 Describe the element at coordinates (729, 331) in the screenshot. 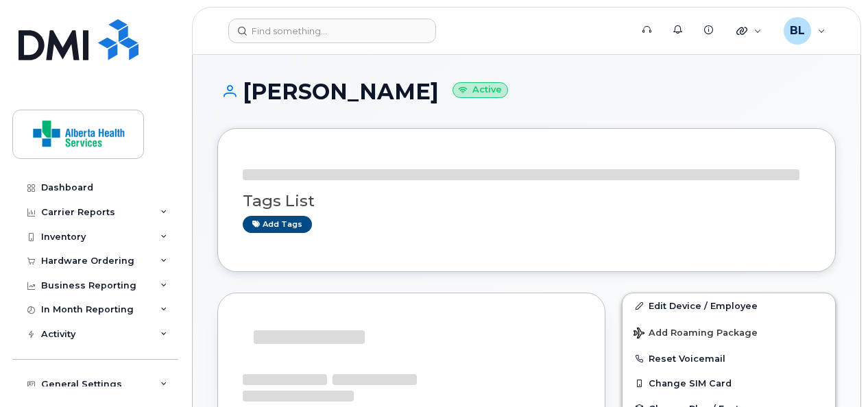

I see `button: Add Roaming Package` at that location.